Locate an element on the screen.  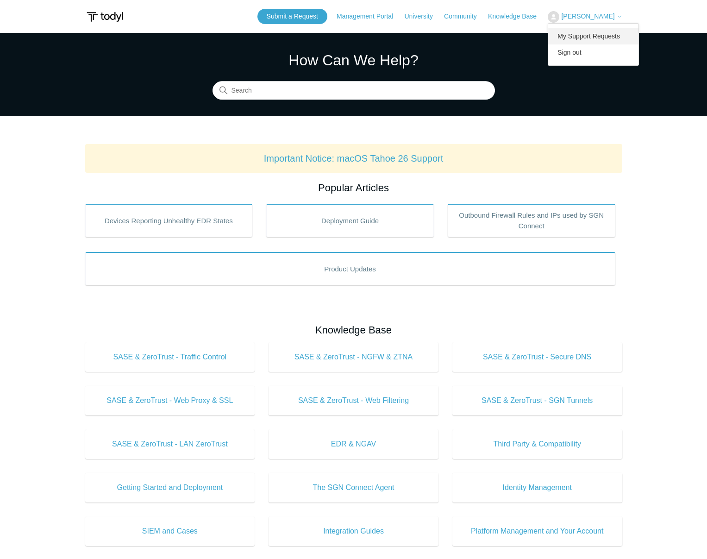
span: SASE & ZeroTrust - Secure DNS is located at coordinates (537, 357).